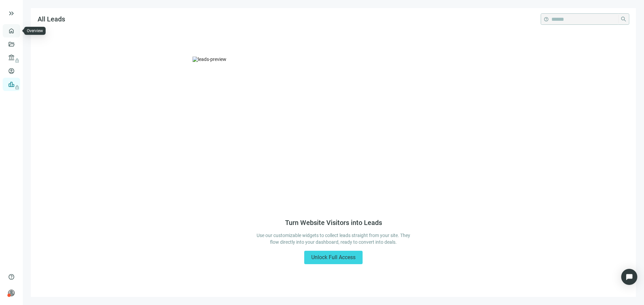 The image size is (644, 305). Describe the element at coordinates (51, 19) in the screenshot. I see `span: All Leads` at that location.